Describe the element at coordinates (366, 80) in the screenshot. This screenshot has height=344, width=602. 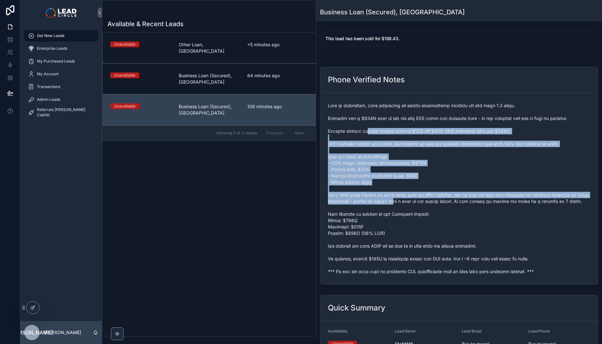
I see `h2: Phone Verified Notes` at that location.